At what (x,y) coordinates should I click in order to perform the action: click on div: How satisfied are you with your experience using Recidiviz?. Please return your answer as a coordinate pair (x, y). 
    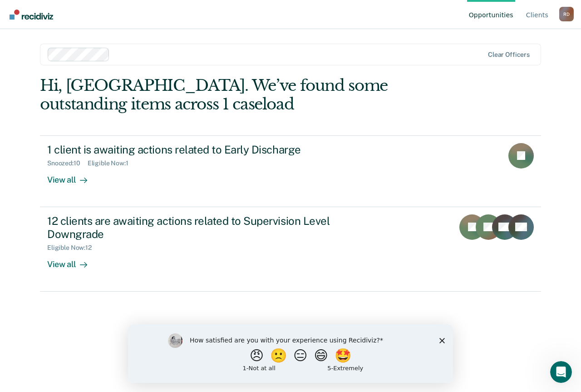
    Looking at the image, I should click on (167, 16).